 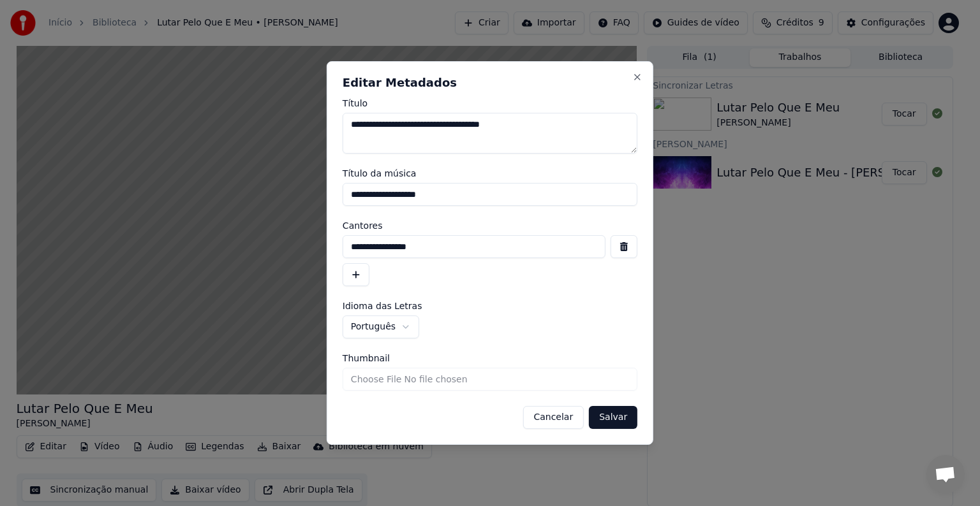 What do you see at coordinates (490, 226) in the screenshot?
I see `label: Cantores` at bounding box center [490, 226].